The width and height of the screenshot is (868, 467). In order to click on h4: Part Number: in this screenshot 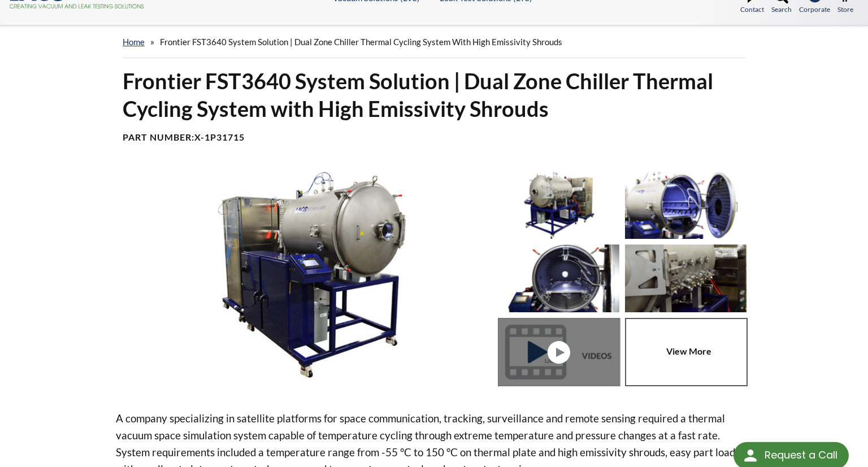, I will do `click(434, 137)`.